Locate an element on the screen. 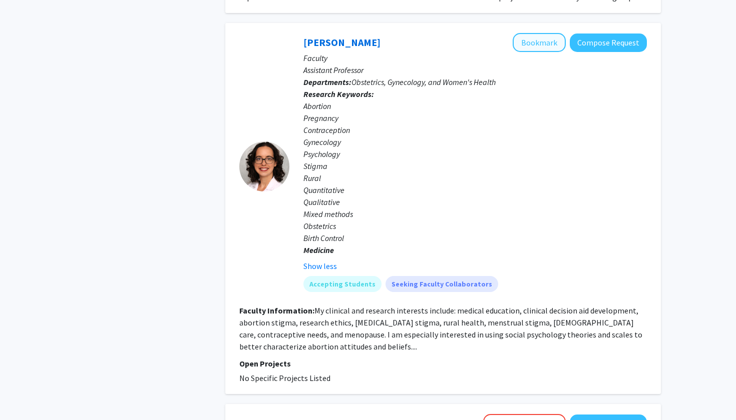 This screenshot has height=420, width=736. button: Compose Request to Paris Stowers is located at coordinates (608, 43).